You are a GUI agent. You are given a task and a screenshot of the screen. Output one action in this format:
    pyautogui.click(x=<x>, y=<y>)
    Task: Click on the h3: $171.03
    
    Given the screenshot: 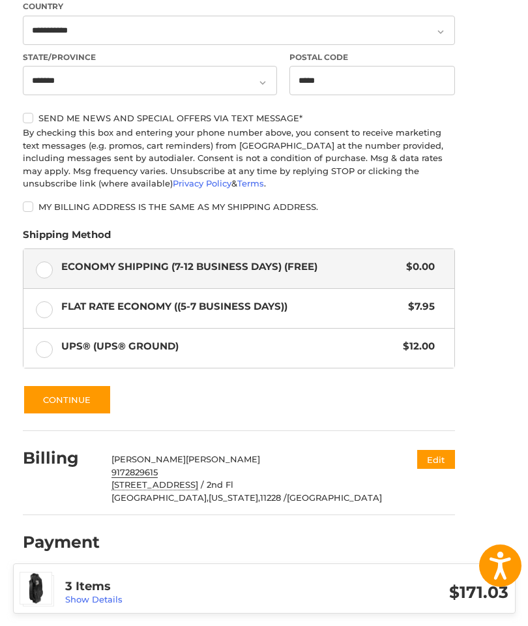 What is the action you would take?
    pyautogui.click(x=398, y=592)
    